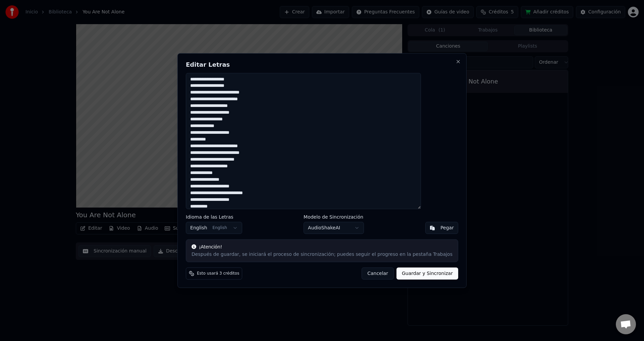 The width and height of the screenshot is (644, 341). I want to click on div: Después de guardar, se iniciará el proceso de sincronización; puedes seguir el progreso en la pes..., so click(322, 255).